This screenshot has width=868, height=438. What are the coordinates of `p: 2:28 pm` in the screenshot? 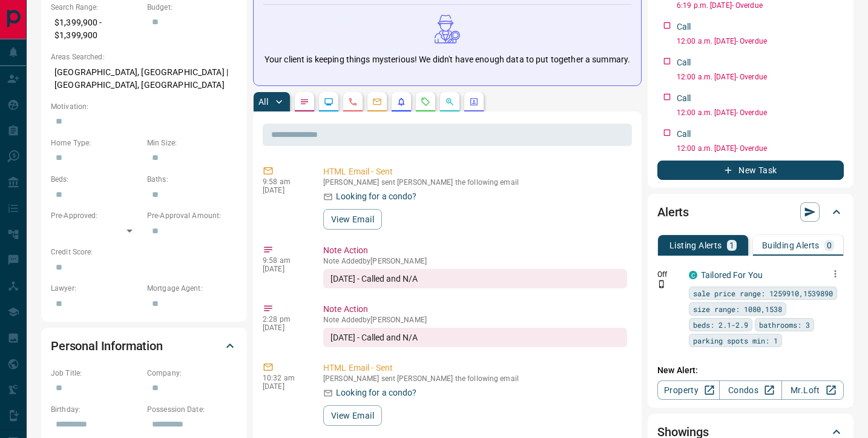 It's located at (284, 319).